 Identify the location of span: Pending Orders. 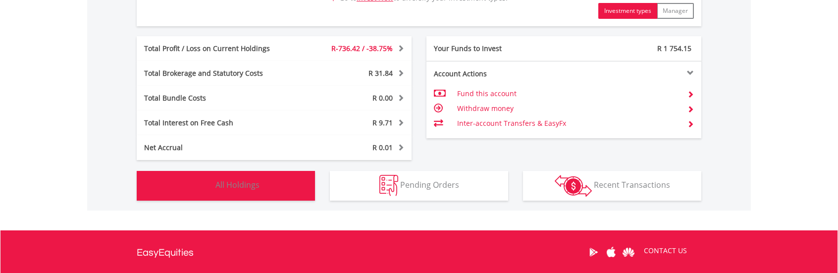
(429, 185).